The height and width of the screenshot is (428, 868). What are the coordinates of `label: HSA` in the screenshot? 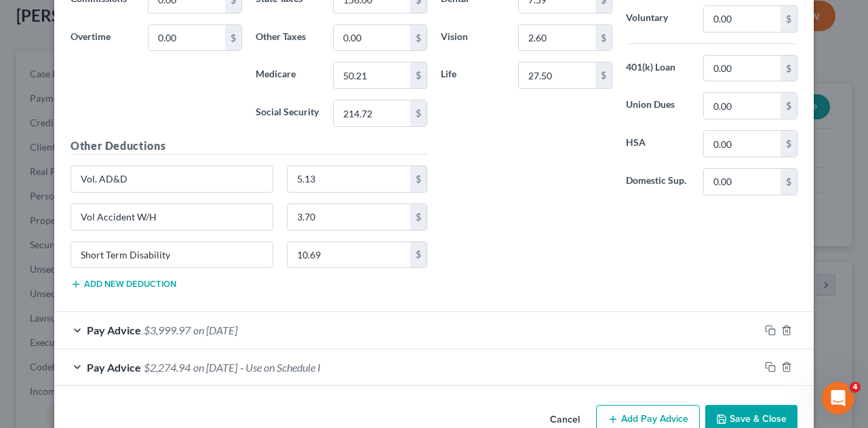 It's located at (658, 144).